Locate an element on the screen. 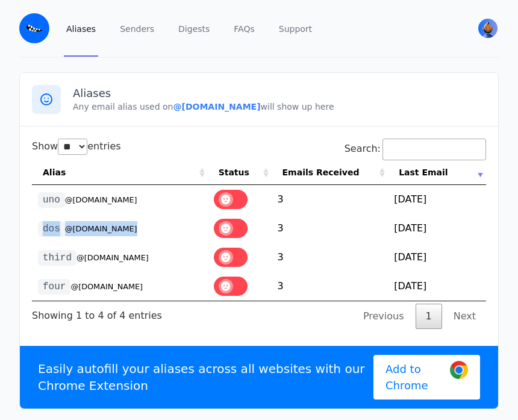 The width and height of the screenshot is (518, 420). a: 1 is located at coordinates (429, 316).